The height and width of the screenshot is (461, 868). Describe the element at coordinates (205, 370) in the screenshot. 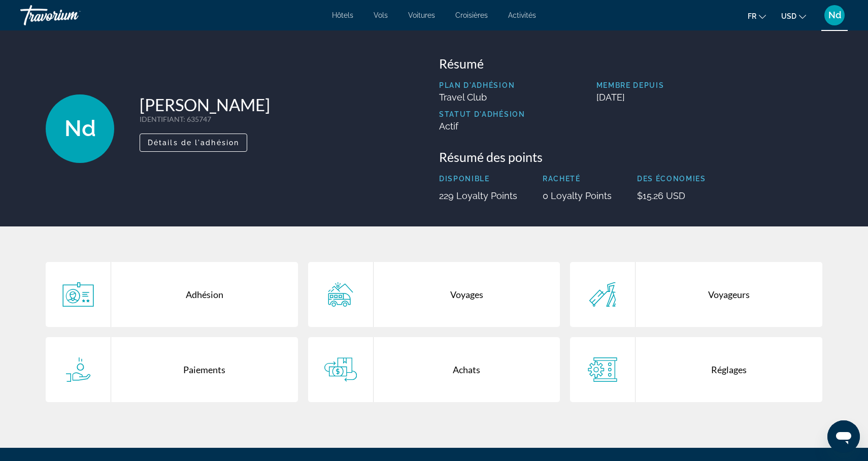

I see `div: Paiements` at that location.